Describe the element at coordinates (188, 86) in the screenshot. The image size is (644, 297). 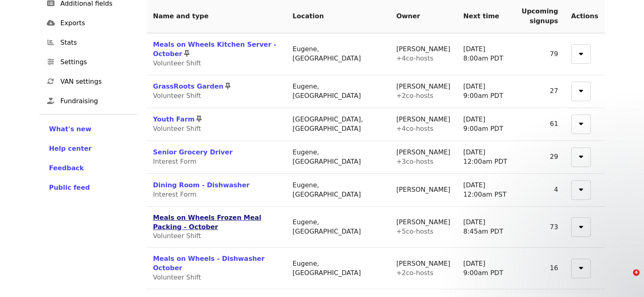
I see `a: GrassRoots Garden` at that location.